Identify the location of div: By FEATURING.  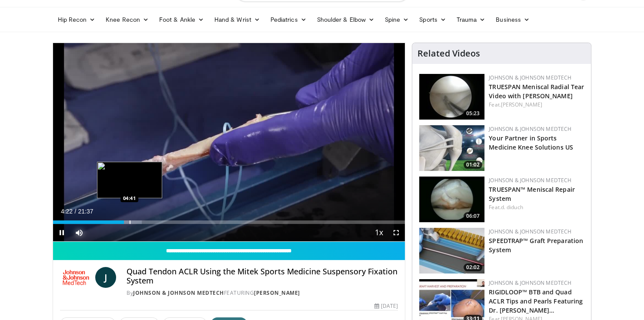
(262, 293).